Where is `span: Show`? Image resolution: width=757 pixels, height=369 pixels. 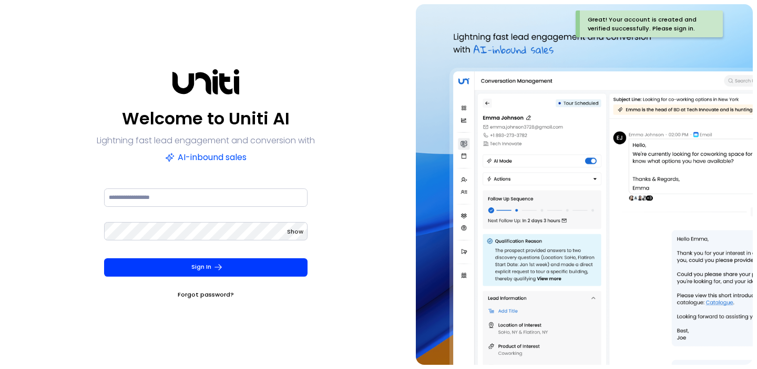
span: Show is located at coordinates (295, 232).